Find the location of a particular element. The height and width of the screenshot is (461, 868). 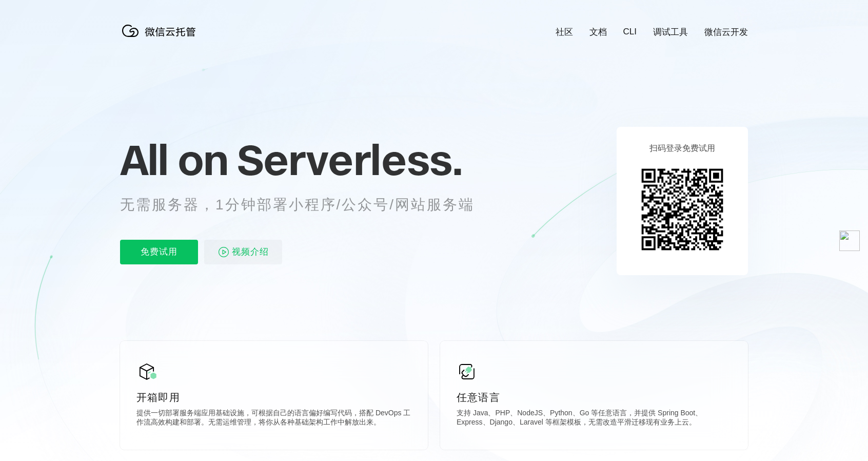

img: video_play.svg is located at coordinates (223, 252).